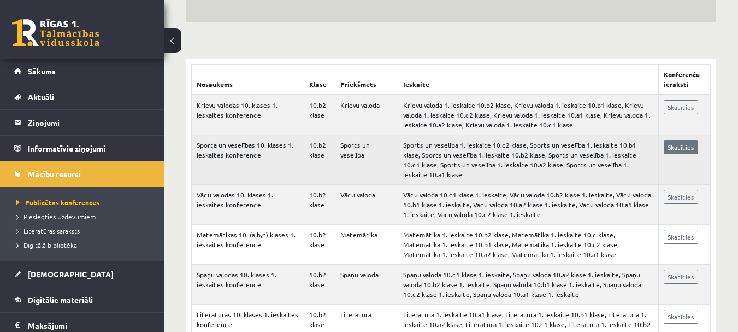  What do you see at coordinates (58, 202) in the screenshot?
I see `span: Publicētas konferences` at bounding box center [58, 202].